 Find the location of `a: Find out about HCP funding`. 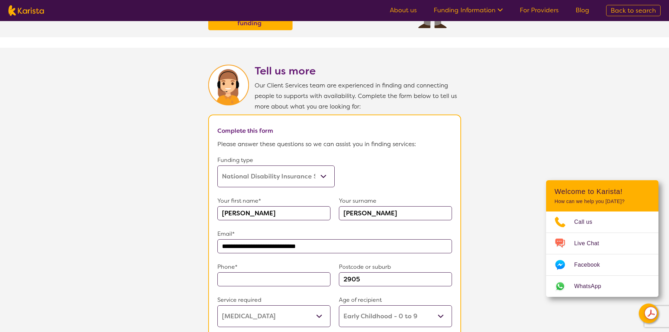

a: Find out about HCP funding is located at coordinates (250, 18).